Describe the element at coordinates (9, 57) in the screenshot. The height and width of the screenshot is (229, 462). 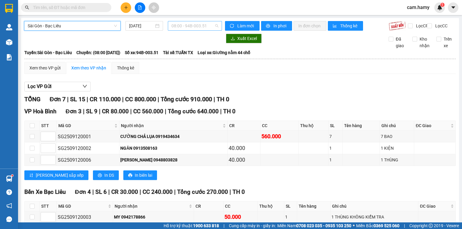
I see `img: solution-icon` at that location.